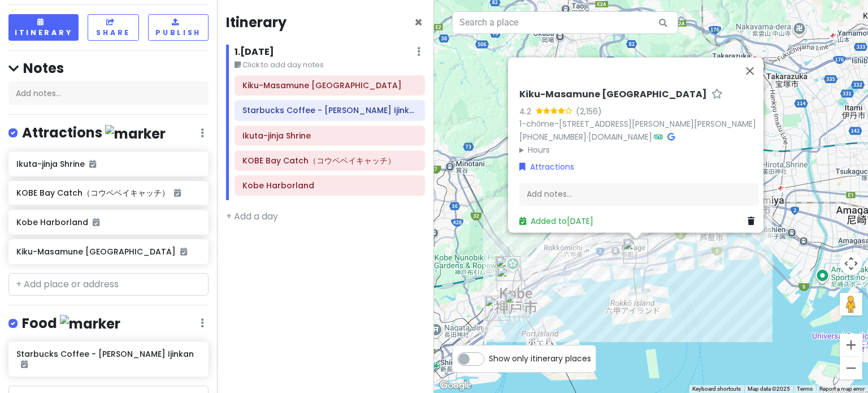  I want to click on h4: Attractions, so click(94, 133).